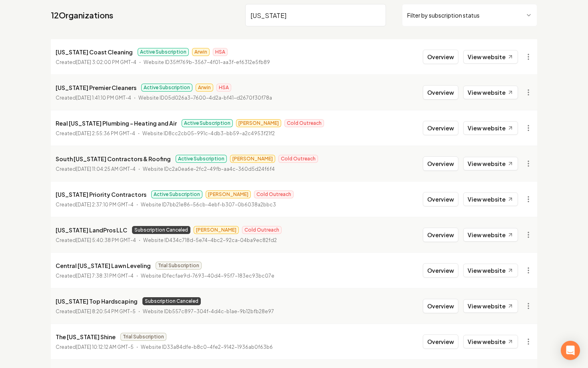 This screenshot has width=588, height=368. I want to click on p: Website ID b557c897-304f-4d4c-b1ae-9b12bfb28e97, so click(208, 312).